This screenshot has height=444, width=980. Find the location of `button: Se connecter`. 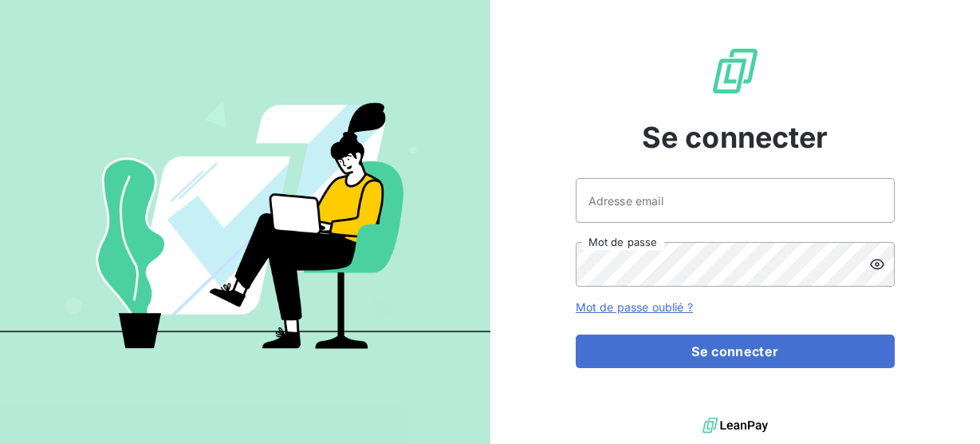

button: Se connecter is located at coordinates (736, 351).